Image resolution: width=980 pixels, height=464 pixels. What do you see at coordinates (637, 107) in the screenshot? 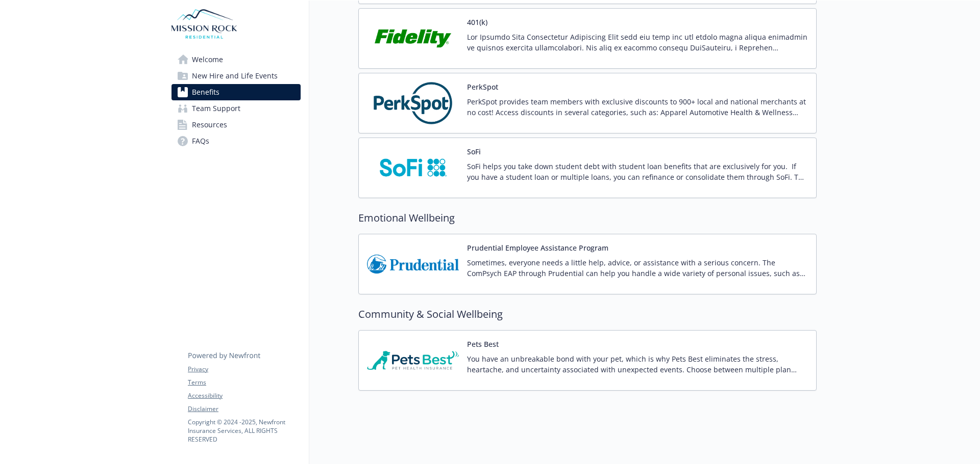
I see `p: PerkSpot provides team members with exclusive discounts to 900+ local and national merchants at n...` at bounding box center [637, 107].